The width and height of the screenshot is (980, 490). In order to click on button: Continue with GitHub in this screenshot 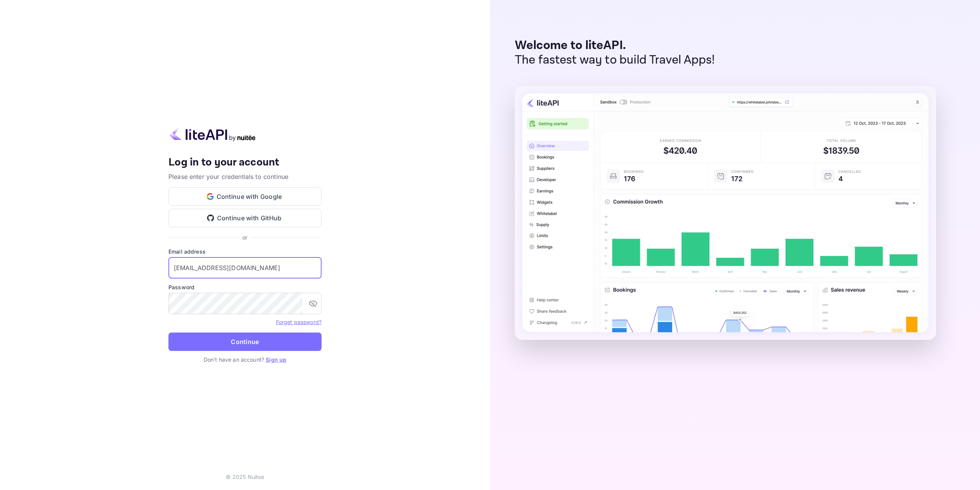, I will do `click(245, 218)`.